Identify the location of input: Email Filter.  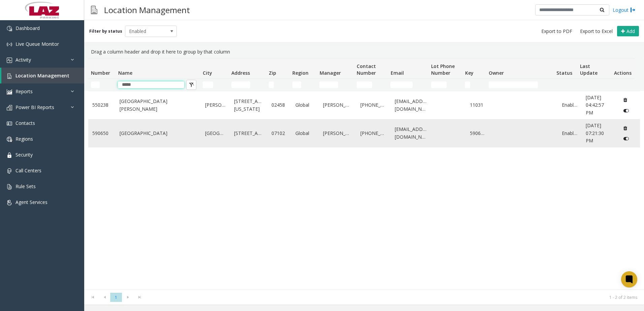
(401, 85).